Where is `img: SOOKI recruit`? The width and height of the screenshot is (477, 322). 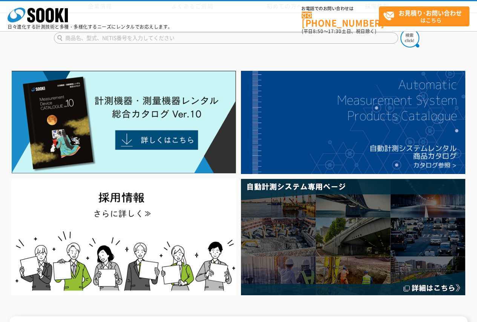
img: SOOKI recruit is located at coordinates (124, 237).